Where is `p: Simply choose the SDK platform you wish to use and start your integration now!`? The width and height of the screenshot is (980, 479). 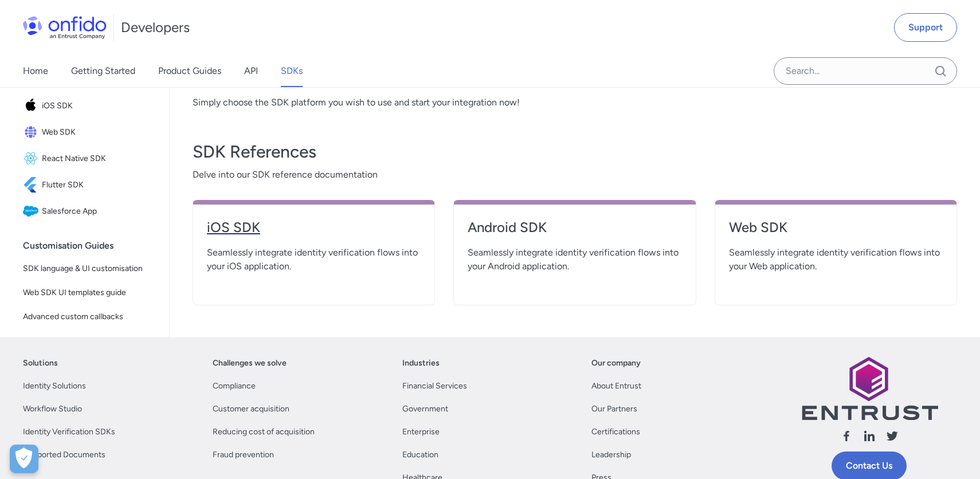 p: Simply choose the SDK platform you wish to use and start your integration now! is located at coordinates (575, 102).